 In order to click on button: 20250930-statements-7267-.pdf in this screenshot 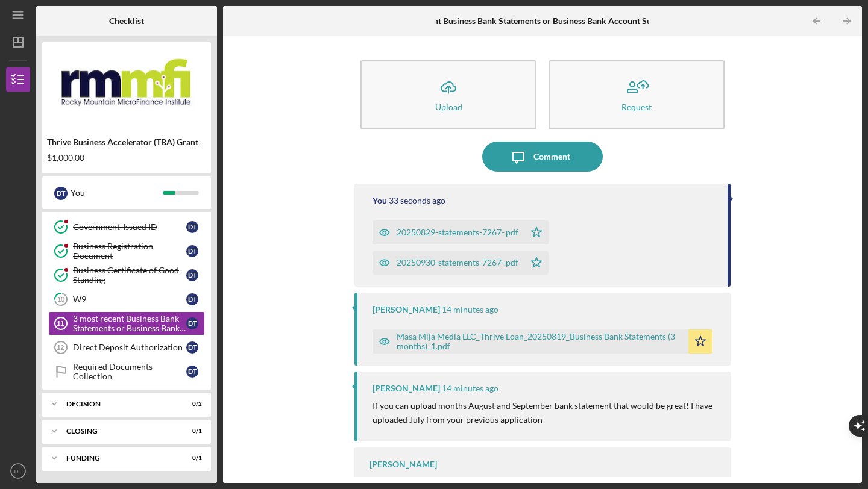, I will do `click(461, 262)`.